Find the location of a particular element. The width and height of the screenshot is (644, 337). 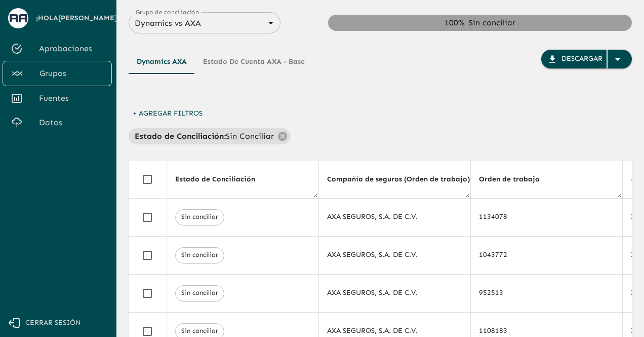

div: Dynamics vs AXA is located at coordinates (204, 23).